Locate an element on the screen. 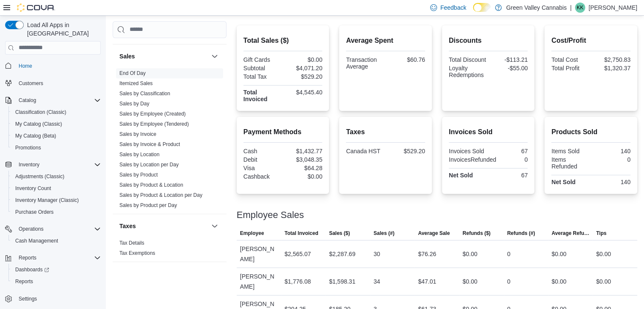 The height and width of the screenshot is (309, 644). a: Settings is located at coordinates (28, 299).